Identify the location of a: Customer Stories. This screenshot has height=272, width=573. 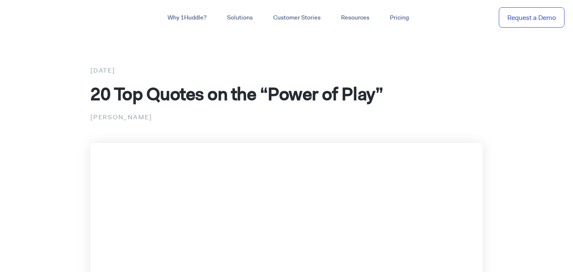
(297, 18).